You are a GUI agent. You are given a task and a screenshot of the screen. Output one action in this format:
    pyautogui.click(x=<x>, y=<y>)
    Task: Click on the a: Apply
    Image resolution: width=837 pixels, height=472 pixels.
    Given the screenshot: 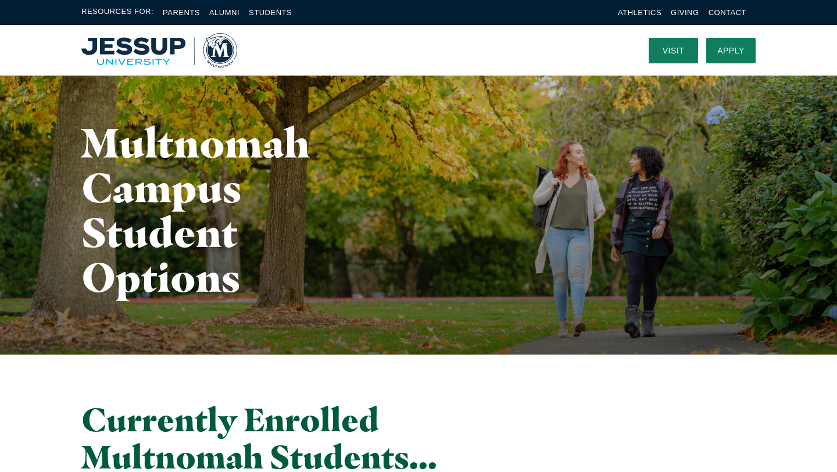 What is the action you would take?
    pyautogui.click(x=730, y=51)
    